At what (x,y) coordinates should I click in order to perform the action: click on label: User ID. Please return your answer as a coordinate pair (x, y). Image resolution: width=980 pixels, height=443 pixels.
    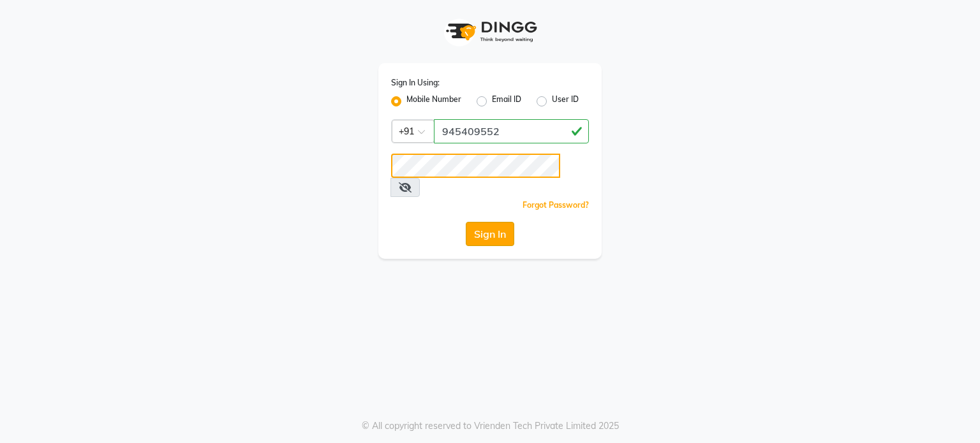
    Looking at the image, I should click on (565, 101).